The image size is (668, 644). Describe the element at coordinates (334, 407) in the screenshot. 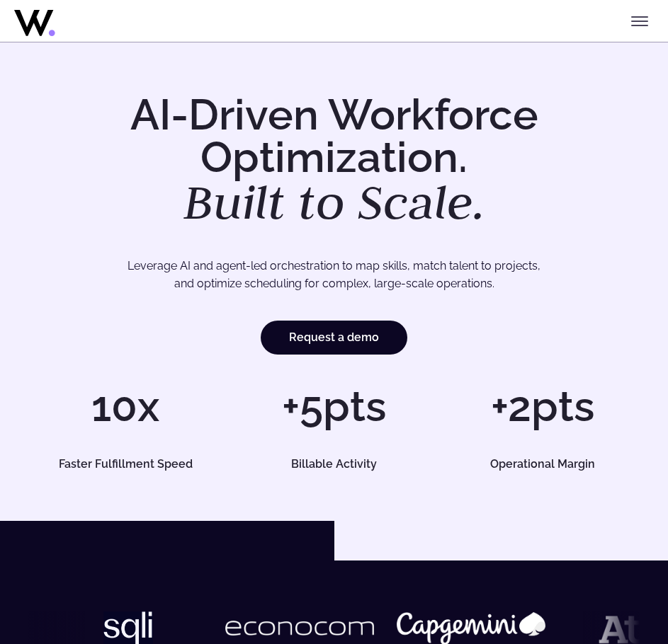

I see `h1: +5pts` at that location.